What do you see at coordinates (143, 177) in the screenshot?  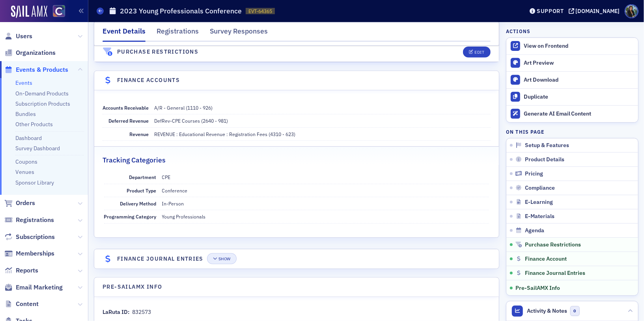 I see `span: Department` at bounding box center [143, 177].